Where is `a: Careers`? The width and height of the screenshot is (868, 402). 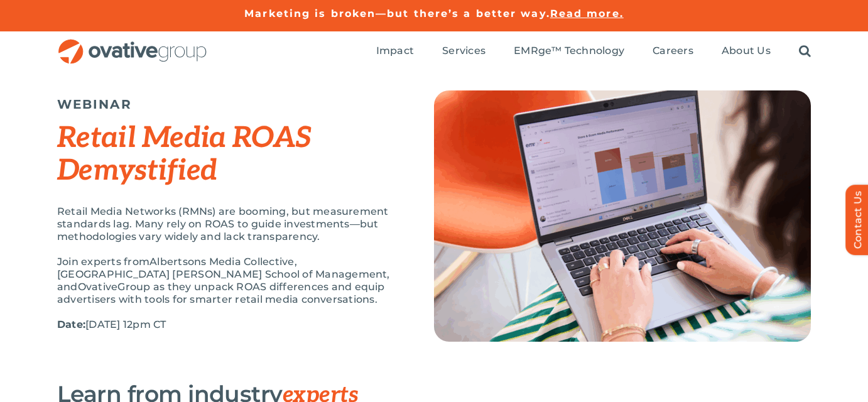 a: Careers is located at coordinates (672, 51).